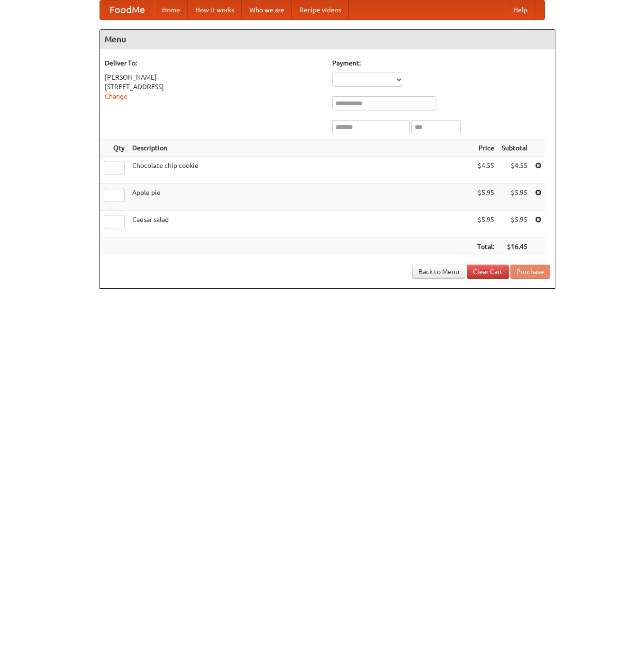  I want to click on td: Apple pie, so click(301, 198).